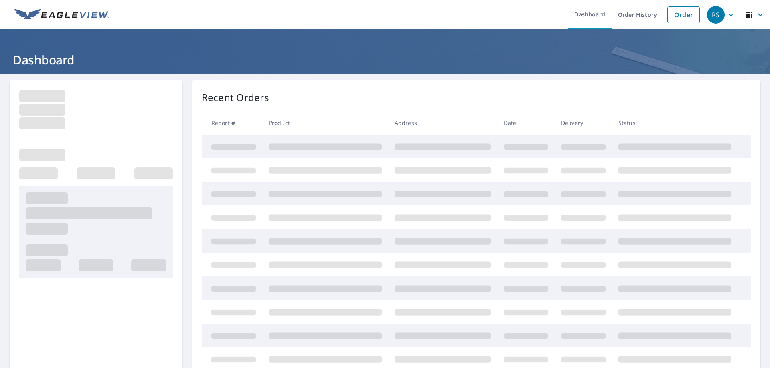 Image resolution: width=770 pixels, height=368 pixels. Describe the element at coordinates (525, 123) in the screenshot. I see `th: Date` at that location.